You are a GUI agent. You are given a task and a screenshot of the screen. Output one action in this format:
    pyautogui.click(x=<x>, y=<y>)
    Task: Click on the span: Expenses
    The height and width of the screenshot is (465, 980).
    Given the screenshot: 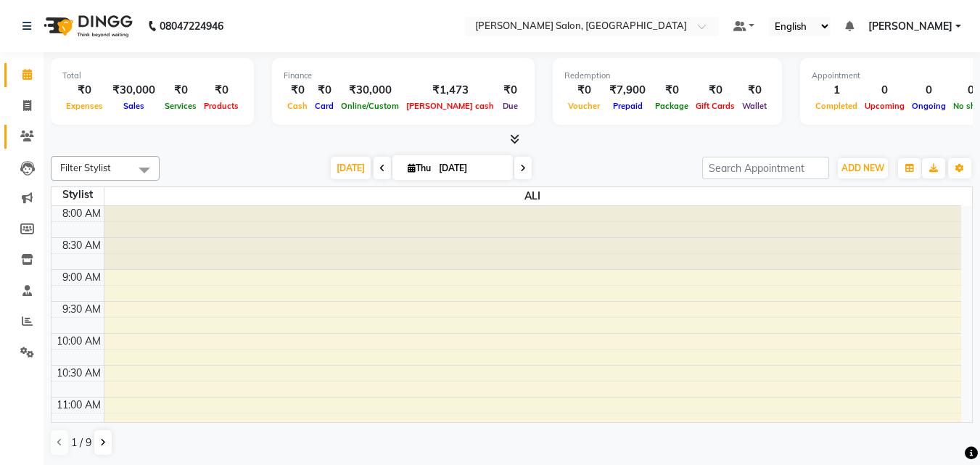 What is the action you would take?
    pyautogui.click(x=85, y=106)
    